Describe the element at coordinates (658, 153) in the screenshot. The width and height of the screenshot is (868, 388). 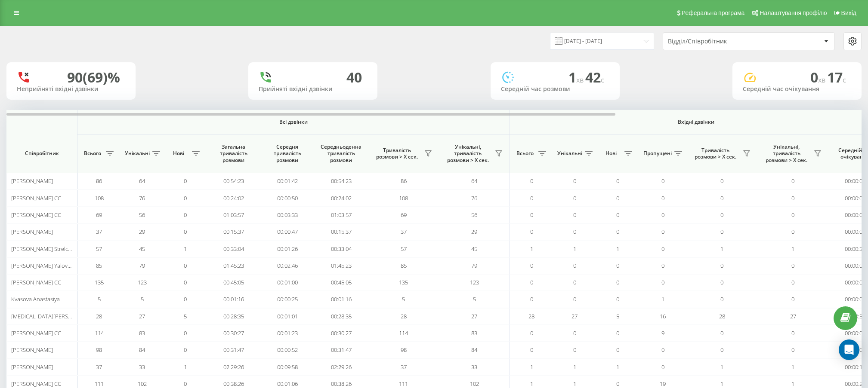
I see `span: Пропущені` at that location.